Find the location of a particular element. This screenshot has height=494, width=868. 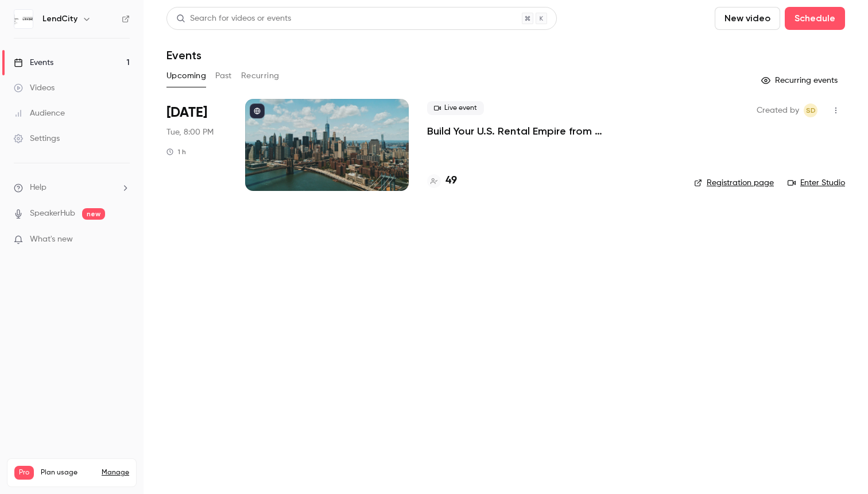

h1: Events is located at coordinates (184, 55).